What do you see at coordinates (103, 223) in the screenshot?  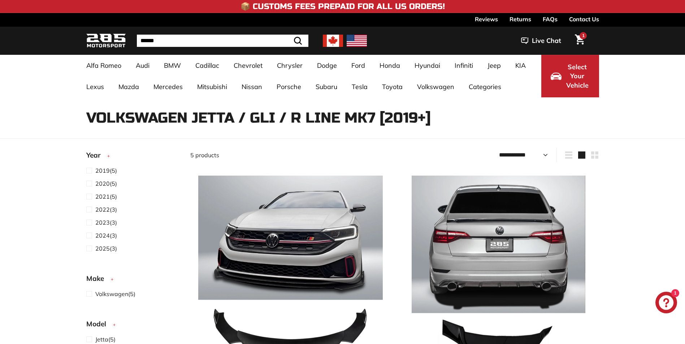 I see `span: 2023` at bounding box center [103, 223].